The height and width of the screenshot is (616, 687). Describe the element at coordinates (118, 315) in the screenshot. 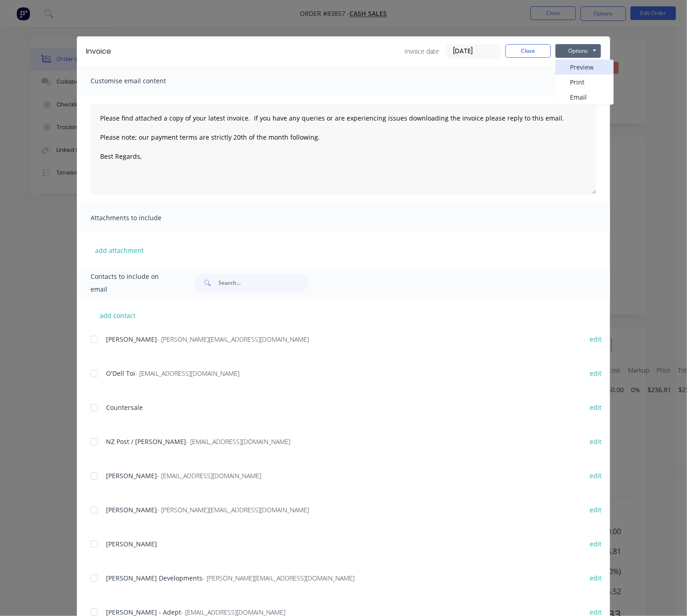

I see `button: add contact` at that location.